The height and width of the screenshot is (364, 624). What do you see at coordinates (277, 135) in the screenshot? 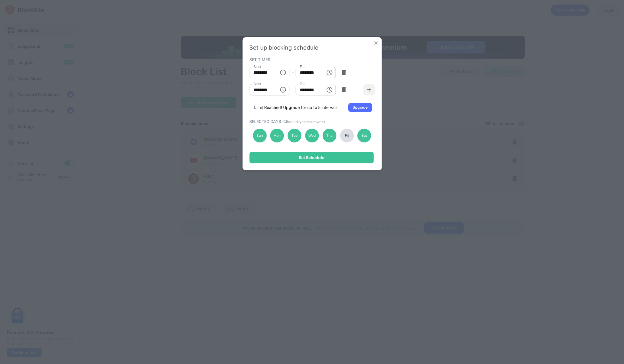
I see `div: Mon` at bounding box center [277, 135].